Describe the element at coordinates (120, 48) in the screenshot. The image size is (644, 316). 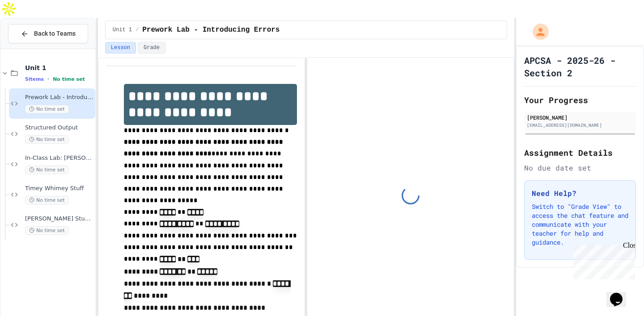
I see `button: Lesson` at that location.